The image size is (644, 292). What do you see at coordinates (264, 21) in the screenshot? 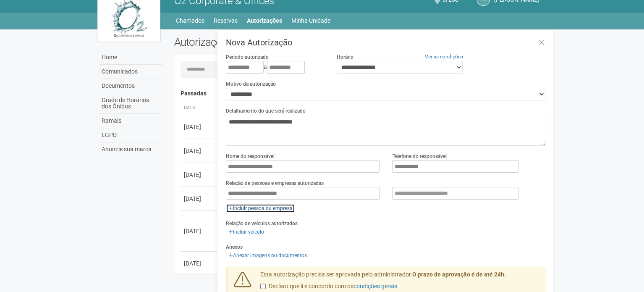
I see `a: Autorizações` at bounding box center [264, 21].